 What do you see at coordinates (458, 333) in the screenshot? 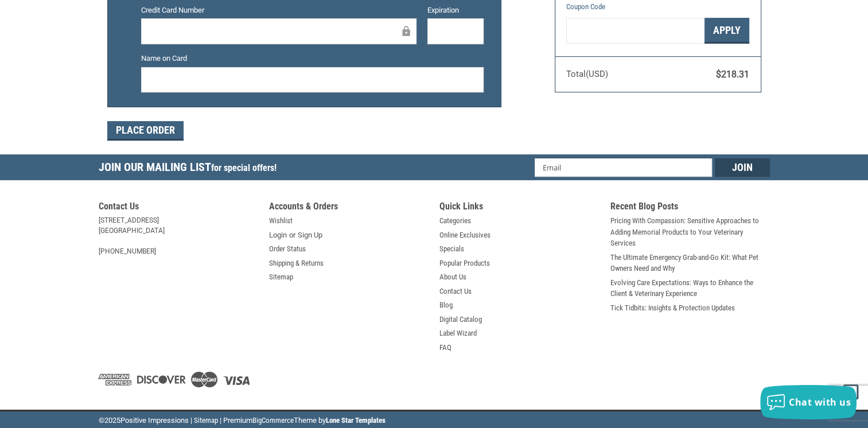
I see `a: Label Wizard` at bounding box center [458, 333].